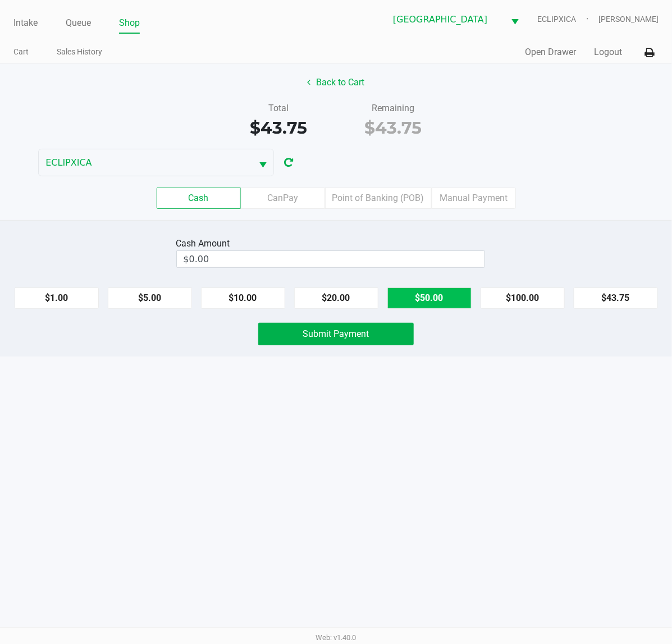  What do you see at coordinates (199, 198) in the screenshot?
I see `label: Cash` at bounding box center [199, 198].